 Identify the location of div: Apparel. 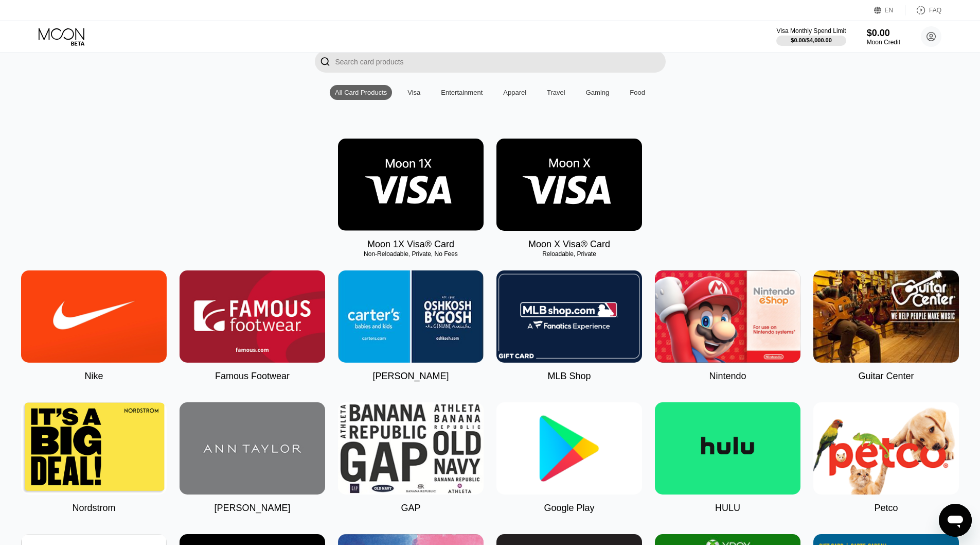
(515, 92).